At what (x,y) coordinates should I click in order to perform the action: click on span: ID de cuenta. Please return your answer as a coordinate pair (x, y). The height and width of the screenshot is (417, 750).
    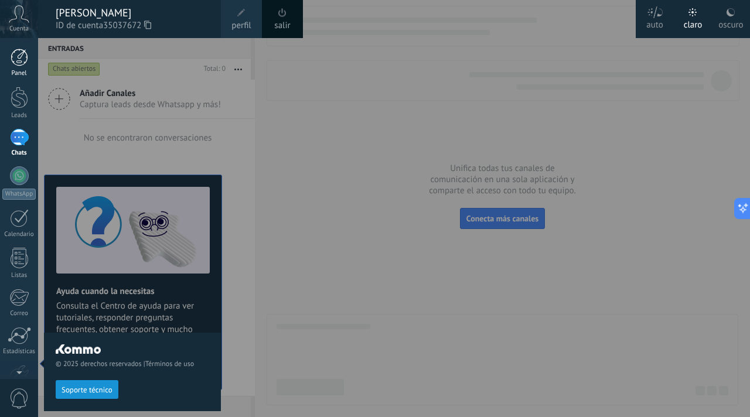
    Looking at the image, I should click on (132, 26).